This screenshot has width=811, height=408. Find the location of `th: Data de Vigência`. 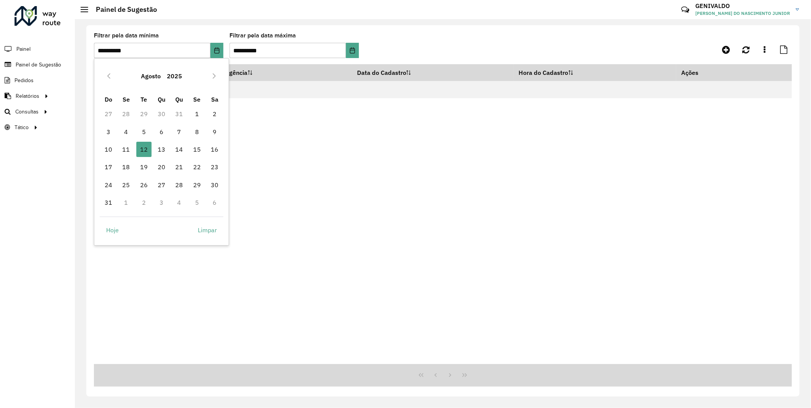

th: Data de Vigência is located at coordinates (273, 73).